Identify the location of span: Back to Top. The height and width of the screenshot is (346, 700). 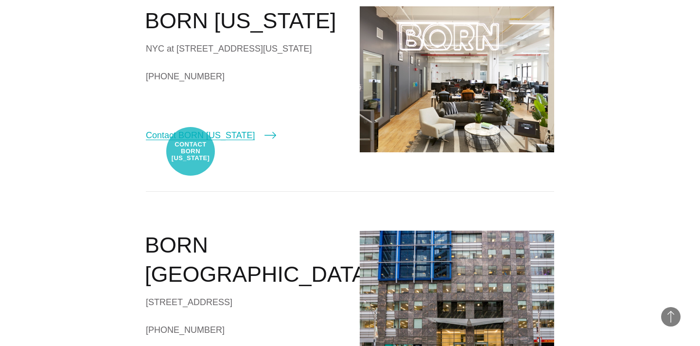
(671, 316).